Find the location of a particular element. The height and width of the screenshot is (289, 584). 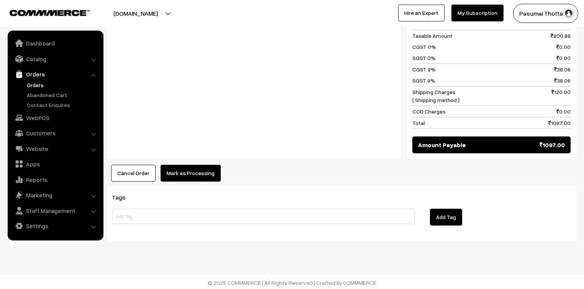

a: Settings is located at coordinates (55, 226).